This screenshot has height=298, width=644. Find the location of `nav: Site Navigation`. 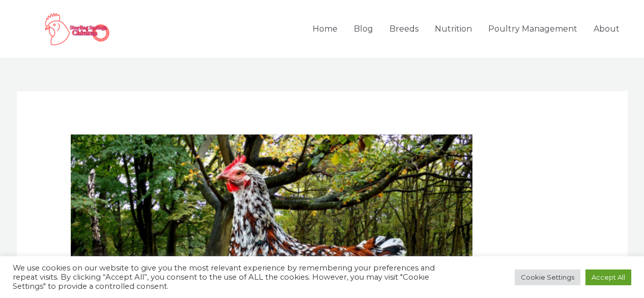

nav: Site Navigation is located at coordinates (466, 29).